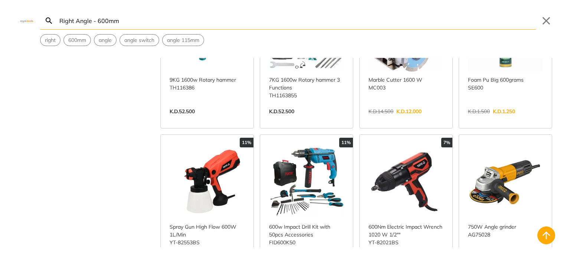  Describe the element at coordinates (27, 20) in the screenshot. I see `img: Close` at that location.